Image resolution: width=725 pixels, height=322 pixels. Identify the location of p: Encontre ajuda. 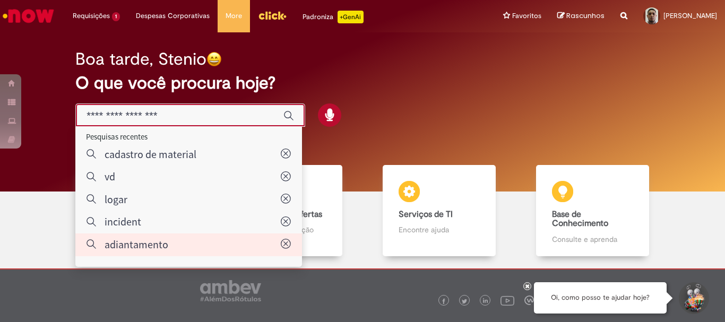
(439, 230).